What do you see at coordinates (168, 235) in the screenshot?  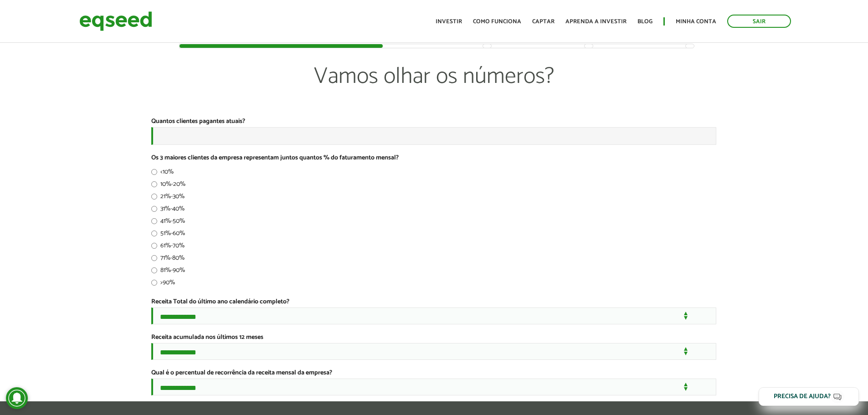 I see `label: 51%-60%` at bounding box center [168, 235].